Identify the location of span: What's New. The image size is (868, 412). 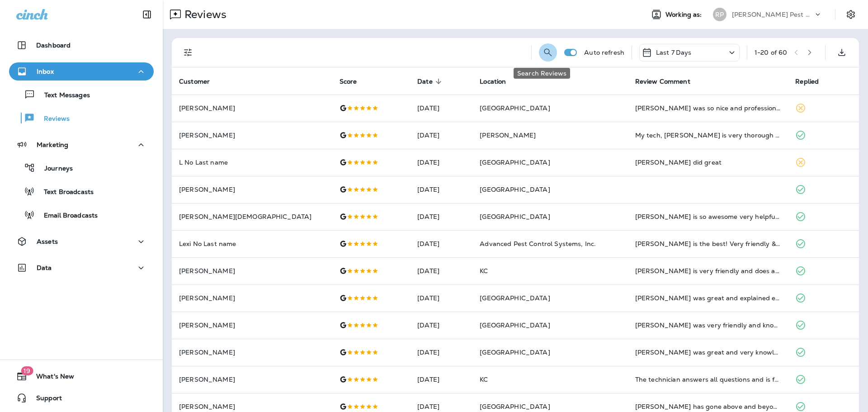
(51, 378).